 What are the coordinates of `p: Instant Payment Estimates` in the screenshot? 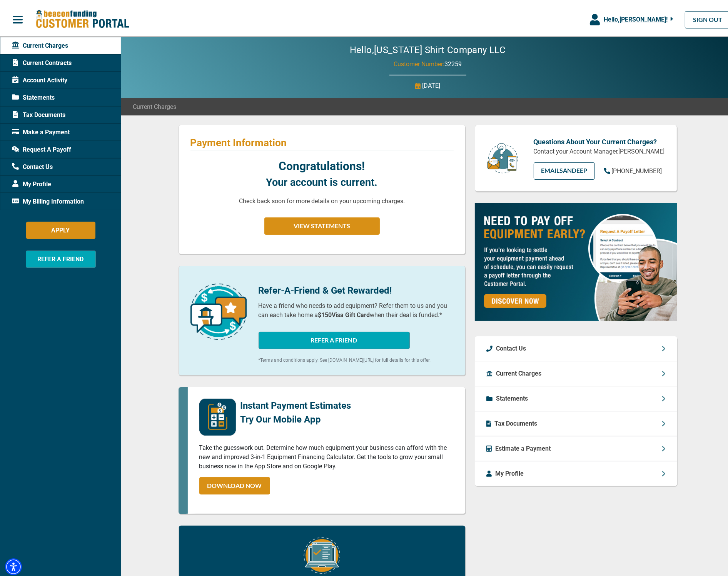 It's located at (296, 403).